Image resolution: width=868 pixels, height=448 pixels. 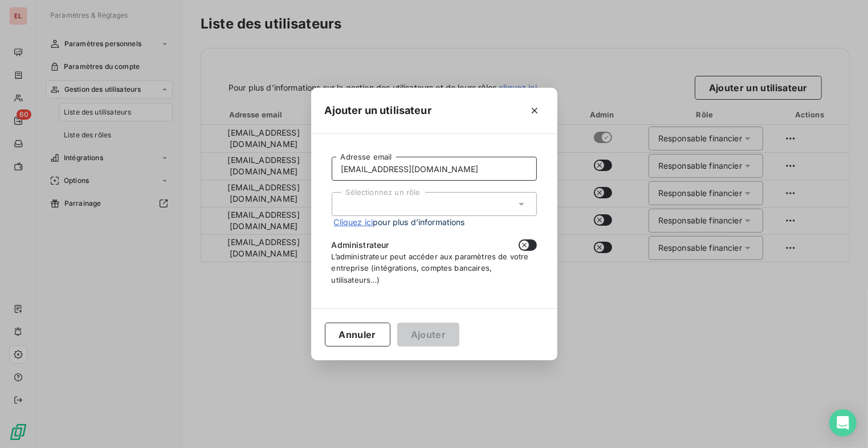 I want to click on span: pour plus d’informations, so click(x=400, y=221).